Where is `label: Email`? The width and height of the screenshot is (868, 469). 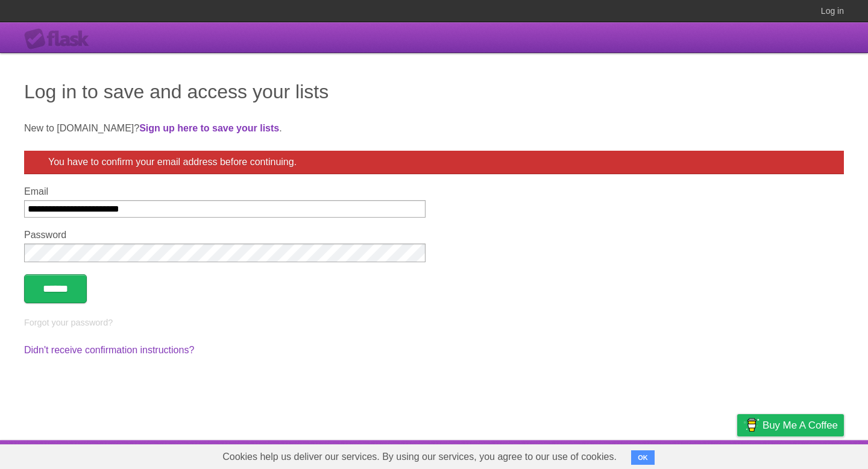 label: Email is located at coordinates (225, 192).